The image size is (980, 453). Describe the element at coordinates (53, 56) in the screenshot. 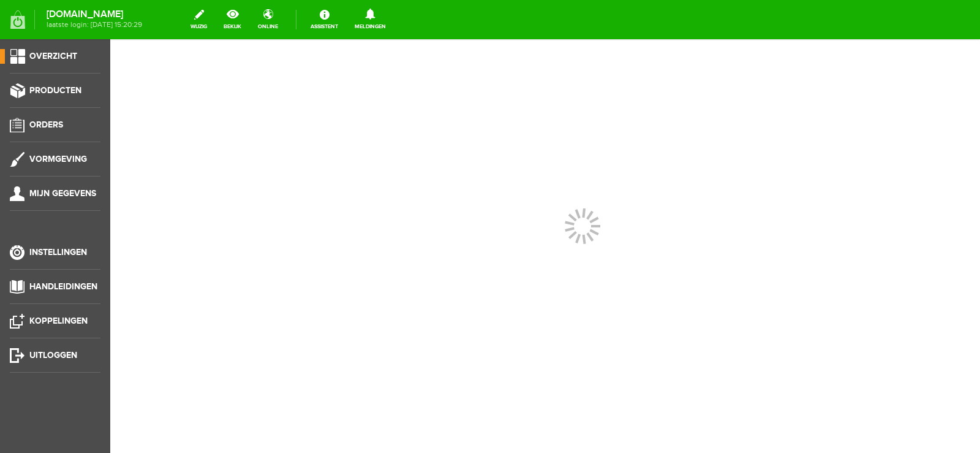

I see `span: Overzicht` at that location.